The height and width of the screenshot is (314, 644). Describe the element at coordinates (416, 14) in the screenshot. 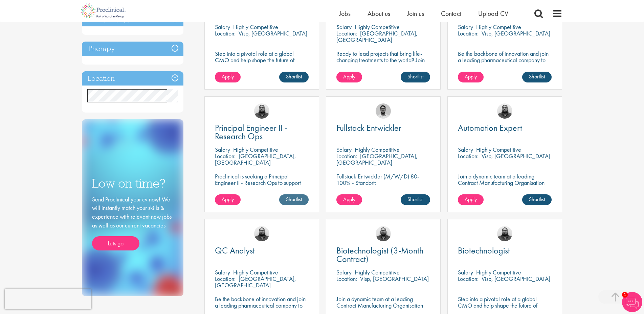

I see `a: Join us` at that location.